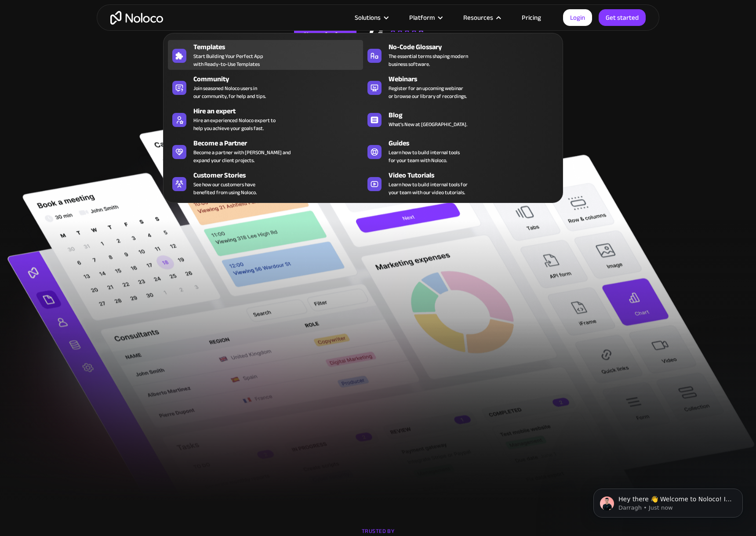 This screenshot has height=536, width=756. What do you see at coordinates (280, 144) in the screenshot?
I see `div: Become a Partner` at bounding box center [280, 144].